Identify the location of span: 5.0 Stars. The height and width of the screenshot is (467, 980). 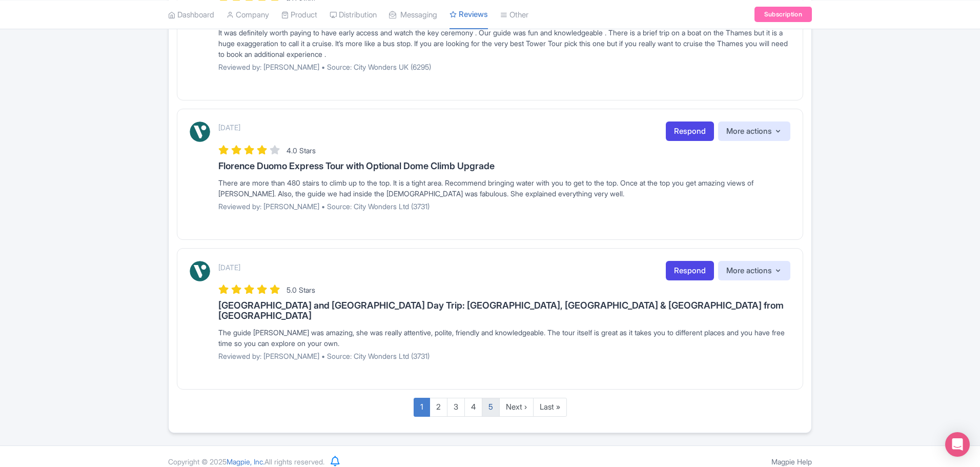
(301, 290).